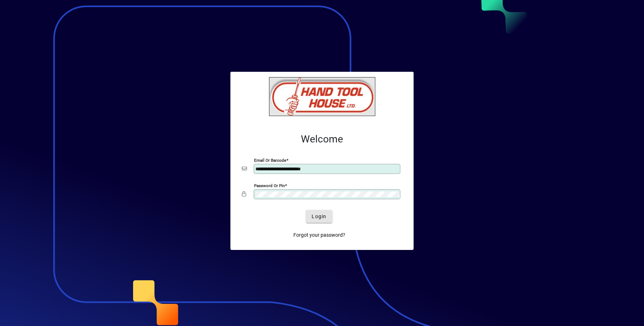 The width and height of the screenshot is (644, 326). What do you see at coordinates (322, 139) in the screenshot?
I see `h2: Welcome` at bounding box center [322, 139].